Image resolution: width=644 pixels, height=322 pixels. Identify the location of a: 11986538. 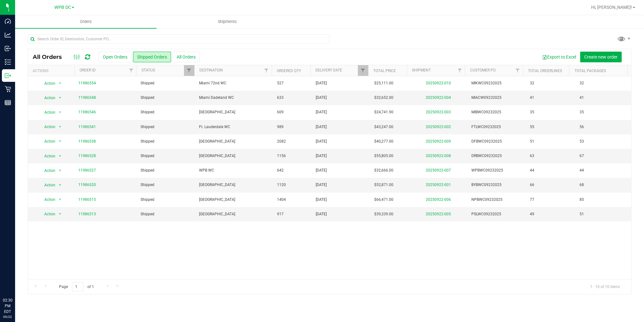
(87, 141).